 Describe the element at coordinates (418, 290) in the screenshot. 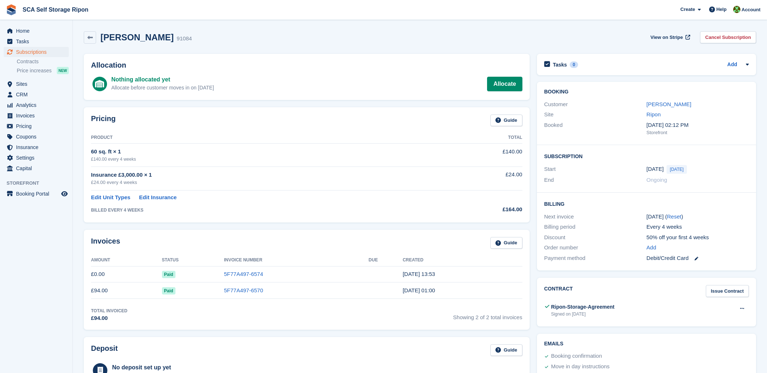

I see `time: 2025-07-31 00:00:25 UTC` at that location.